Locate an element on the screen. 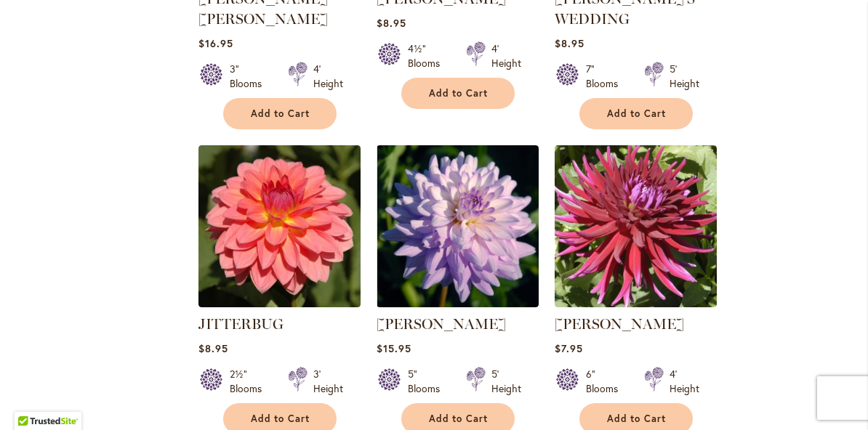 This screenshot has height=430, width=868. div: 7" Blooms is located at coordinates (606, 76).